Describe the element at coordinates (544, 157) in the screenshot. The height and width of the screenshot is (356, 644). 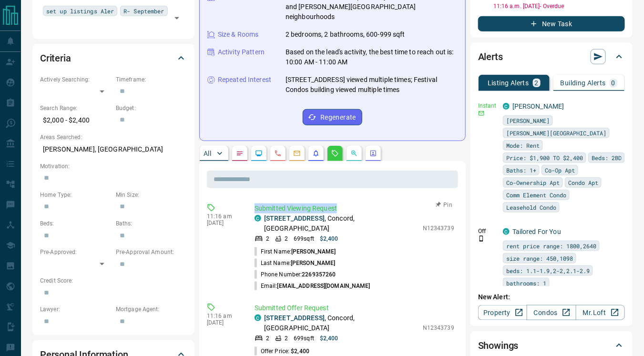
I see `span: Price: $1,900 TO $2,400` at that location.